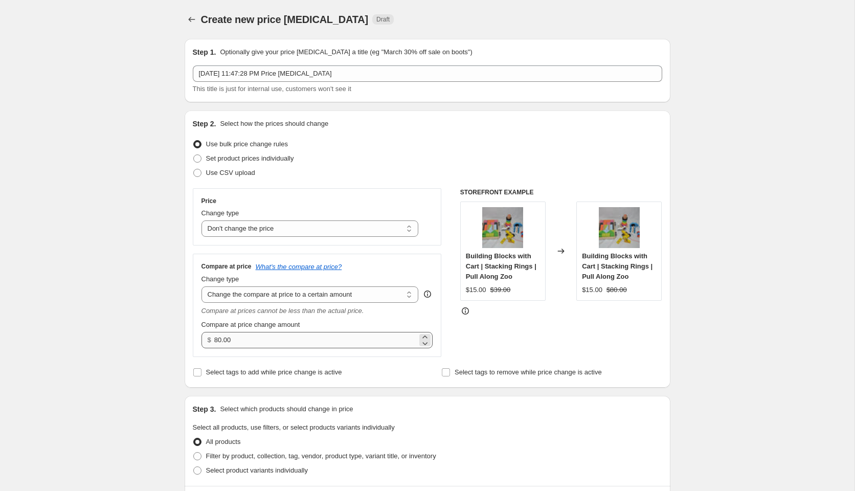 This screenshot has height=491, width=855. What do you see at coordinates (192, 19) in the screenshot?
I see `button: Price change jobs` at bounding box center [192, 19].